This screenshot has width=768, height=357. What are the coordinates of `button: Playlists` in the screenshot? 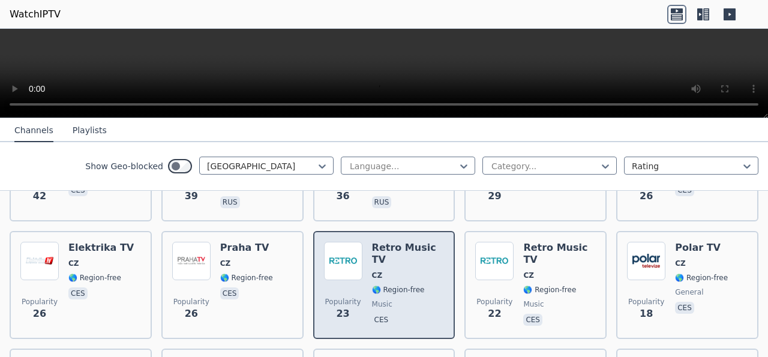 It's located at (89, 131).